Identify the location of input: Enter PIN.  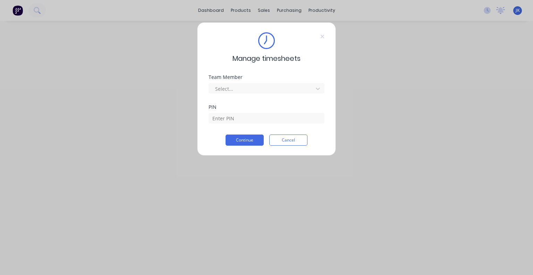
(267, 118).